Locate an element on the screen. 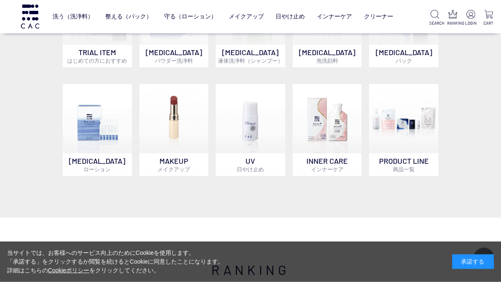  span: はじめての方におすすめ is located at coordinates (97, 61).